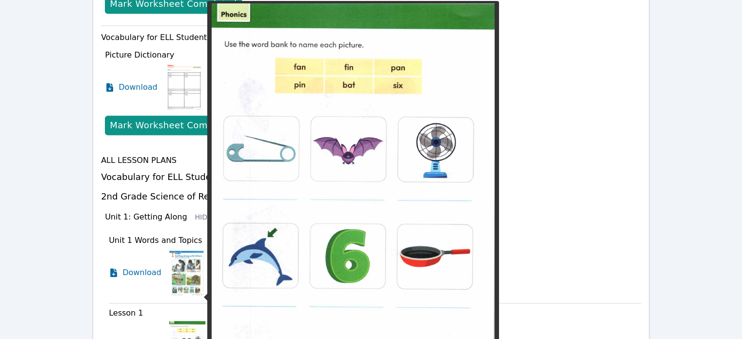 Image resolution: width=742 pixels, height=339 pixels. Describe the element at coordinates (186, 273) in the screenshot. I see `img: Unit 1 Words and Topics` at that location.